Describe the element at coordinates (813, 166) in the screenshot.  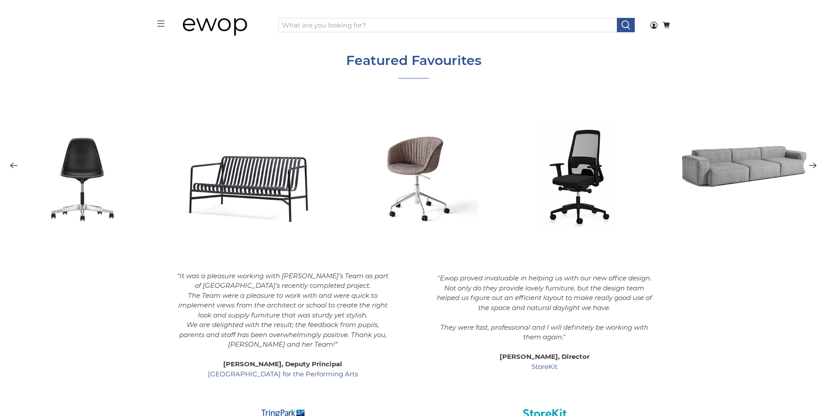
I see `button: Next` at that location.